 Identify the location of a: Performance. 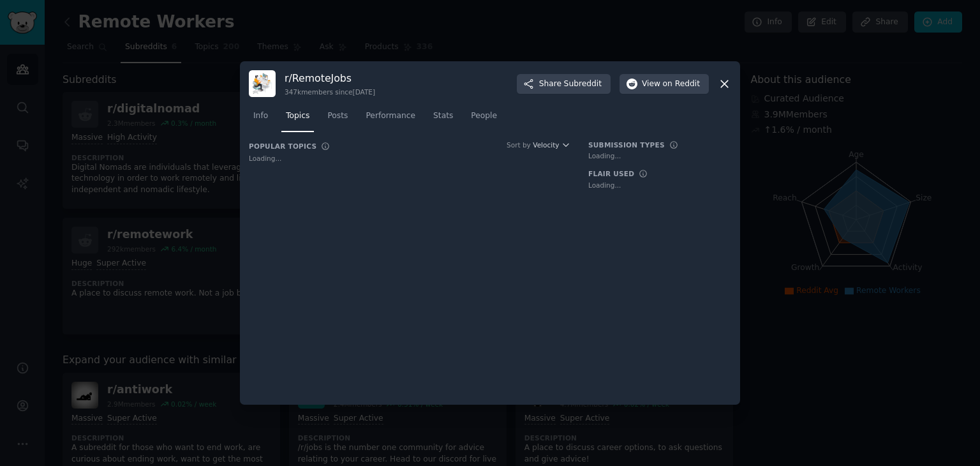
(390, 119).